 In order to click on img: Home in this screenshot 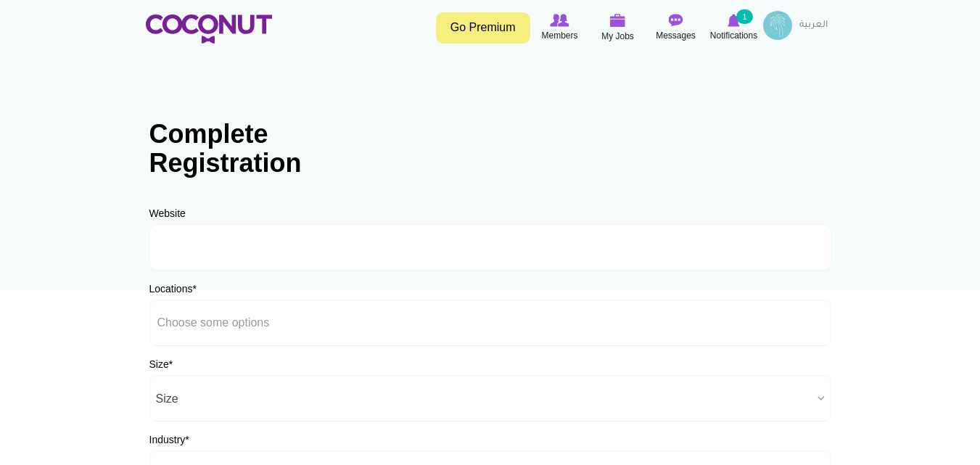, I will do `click(209, 29)`.